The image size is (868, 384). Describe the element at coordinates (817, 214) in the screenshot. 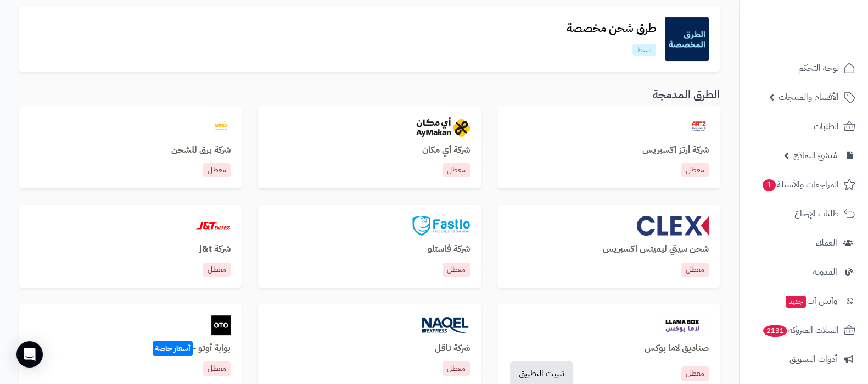

I see `span: طلبات الإرجاع` at that location.